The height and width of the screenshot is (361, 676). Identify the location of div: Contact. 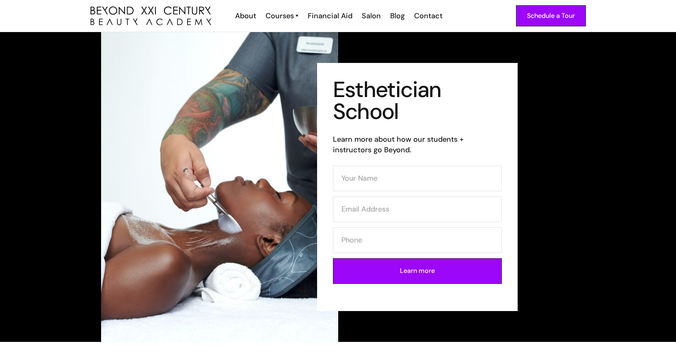
(428, 16).